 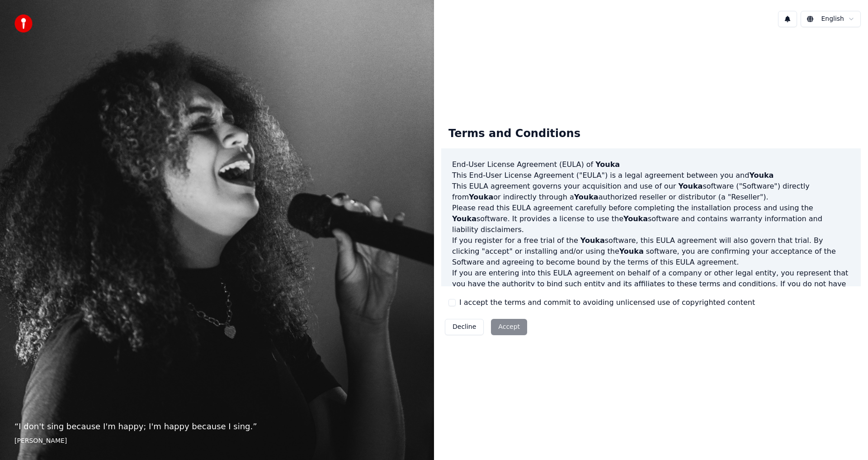 I want to click on label: I accept the terms and commit to avoiding unlicensed use of copyrighted content, so click(x=608, y=302).